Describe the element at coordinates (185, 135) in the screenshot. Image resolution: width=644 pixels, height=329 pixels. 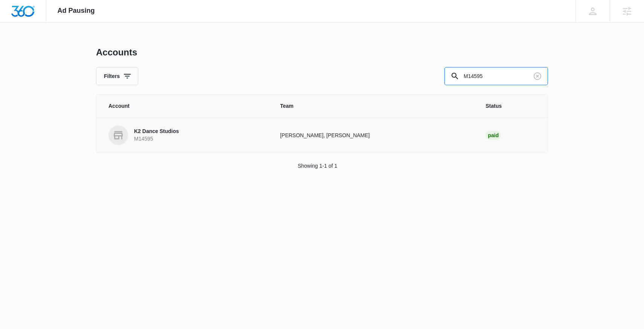
I see `a: K2 Dance StudiosM14595` at that location.